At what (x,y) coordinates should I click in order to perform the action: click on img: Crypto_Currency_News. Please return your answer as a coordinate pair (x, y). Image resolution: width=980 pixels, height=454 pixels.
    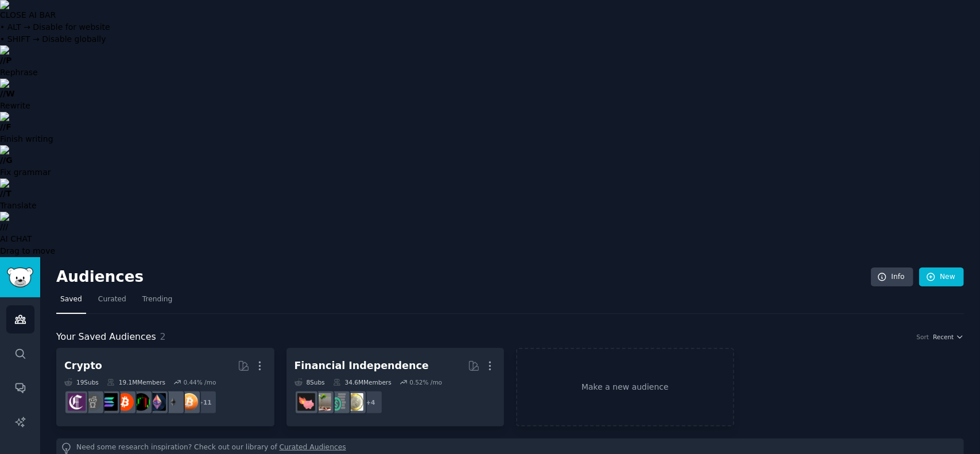
    Looking at the image, I should click on (76, 402).